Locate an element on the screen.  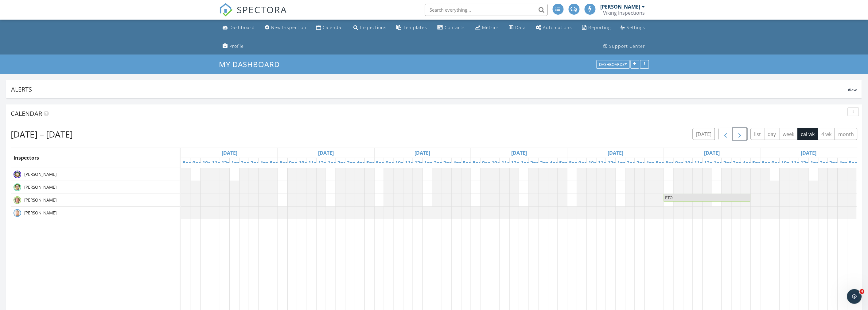
a: New Inspection is located at coordinates (285, 28).